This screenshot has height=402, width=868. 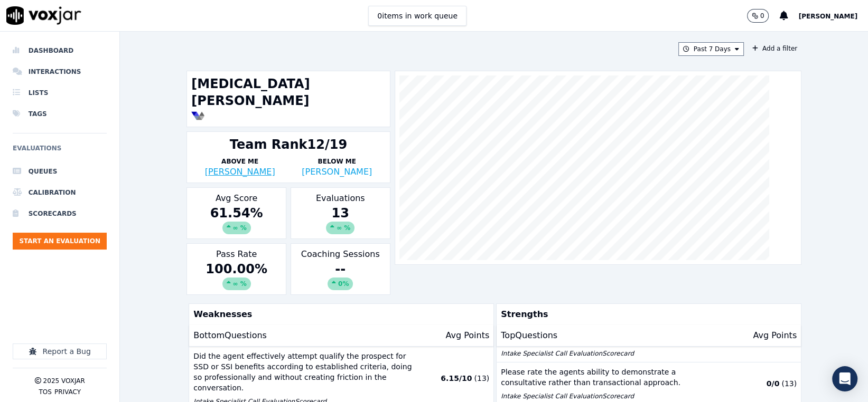 What do you see at coordinates (529, 336) in the screenshot?
I see `p: Top Questions` at bounding box center [529, 336].